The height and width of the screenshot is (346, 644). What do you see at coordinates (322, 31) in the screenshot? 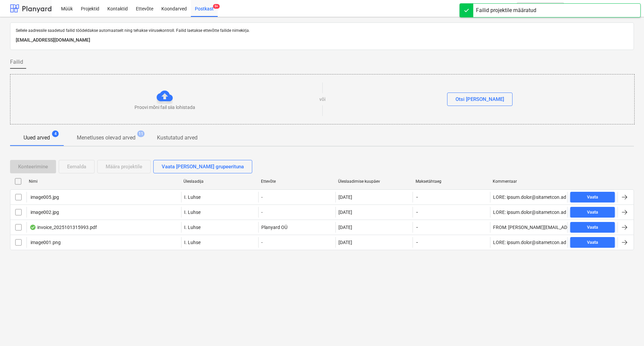
I see `p: Sellele aadressile saadetud failid töödeldakse automaatselt ning tehakse viirusekontroll. Failid ...` at bounding box center [322, 31].